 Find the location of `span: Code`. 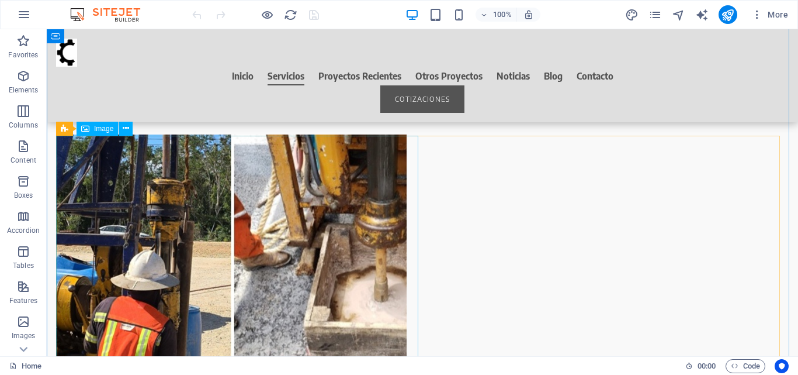

span: Code is located at coordinates (746, 366).